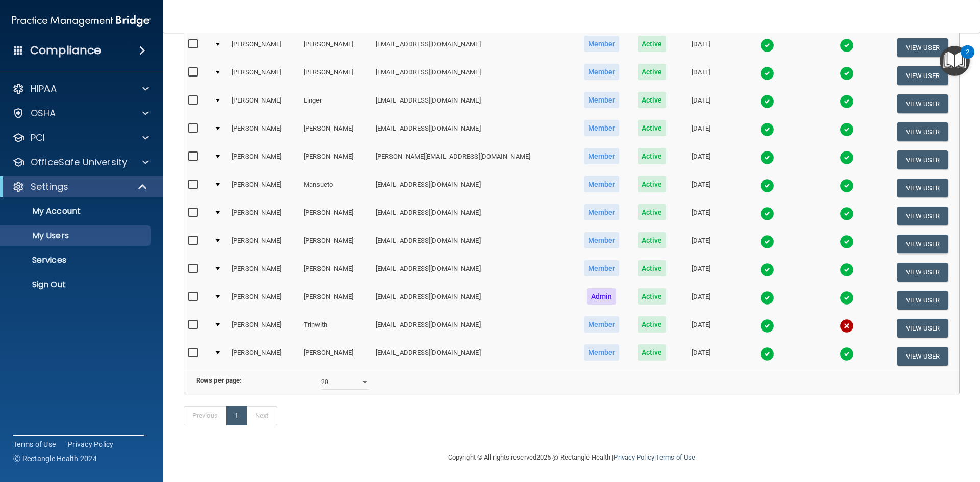 This screenshot has width=980, height=482. Describe the element at coordinates (80, 137) in the screenshot. I see `a: PCI` at that location.